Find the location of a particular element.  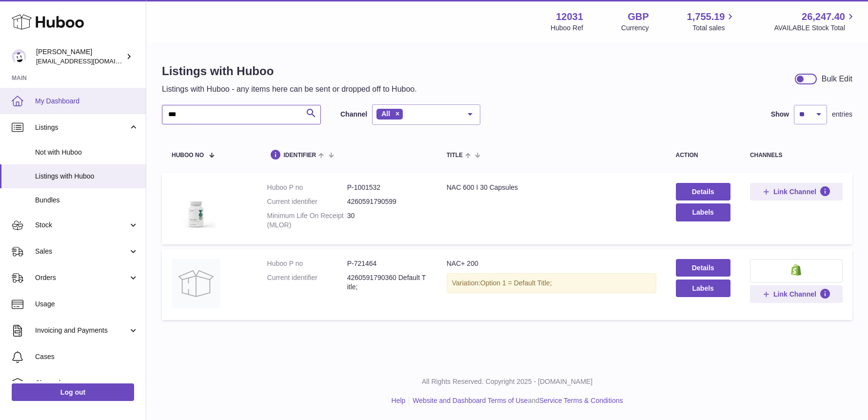

span: 1,755.19 is located at coordinates (706, 17).